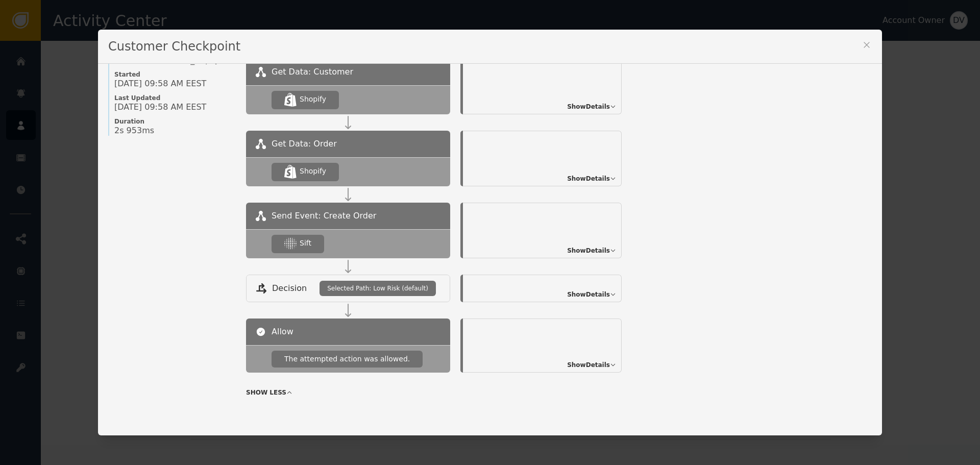 The width and height of the screenshot is (980, 465). What do you see at coordinates (312, 72) in the screenshot?
I see `span: Get Data: Customer` at bounding box center [312, 72].